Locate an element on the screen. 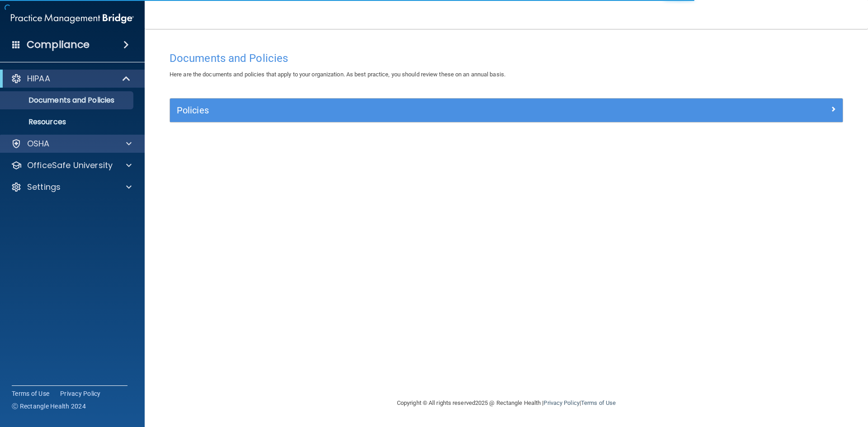 The height and width of the screenshot is (427, 868). h5: Policies is located at coordinates (423, 110).